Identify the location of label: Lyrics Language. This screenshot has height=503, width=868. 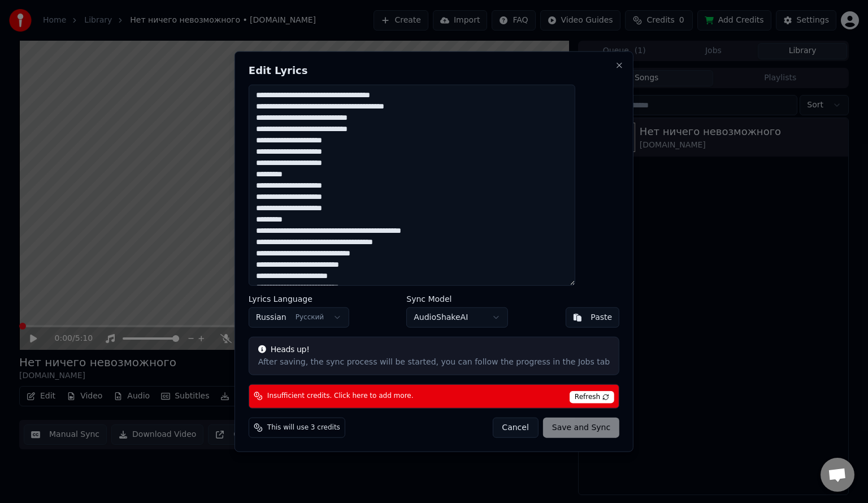
(299, 298).